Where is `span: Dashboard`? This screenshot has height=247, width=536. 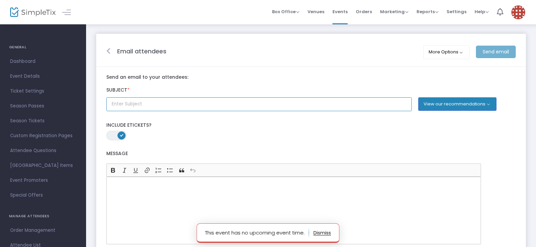 span: Dashboard is located at coordinates (43, 61).